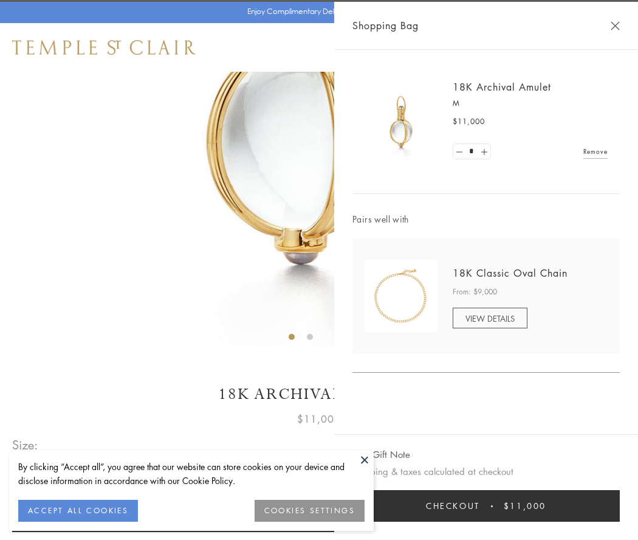  What do you see at coordinates (401, 122) in the screenshot?
I see `img: 18K Archival Amulet` at bounding box center [401, 122].